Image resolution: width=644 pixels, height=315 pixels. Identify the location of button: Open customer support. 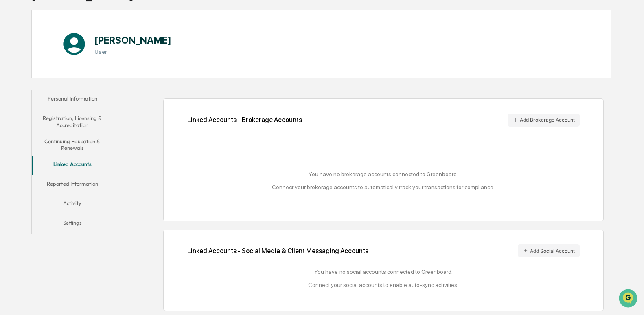
(10, 10).